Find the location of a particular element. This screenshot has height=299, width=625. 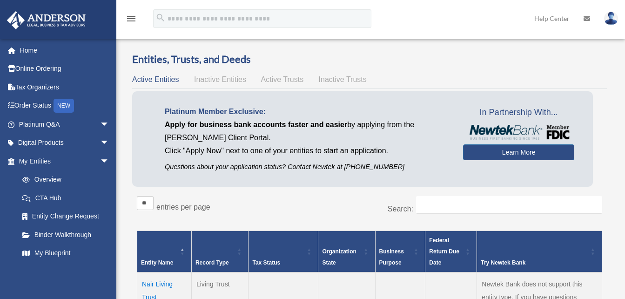

a: Online Ordering is located at coordinates (65, 69).